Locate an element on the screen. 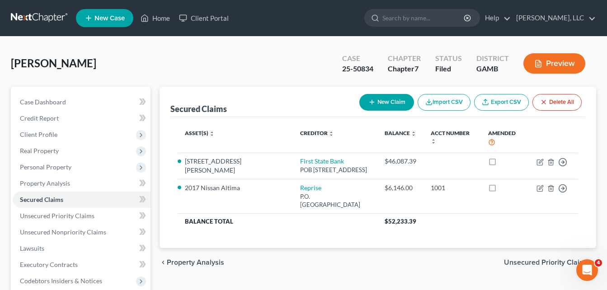 This screenshot has width=607, height=290. a: Help is located at coordinates (495, 18).